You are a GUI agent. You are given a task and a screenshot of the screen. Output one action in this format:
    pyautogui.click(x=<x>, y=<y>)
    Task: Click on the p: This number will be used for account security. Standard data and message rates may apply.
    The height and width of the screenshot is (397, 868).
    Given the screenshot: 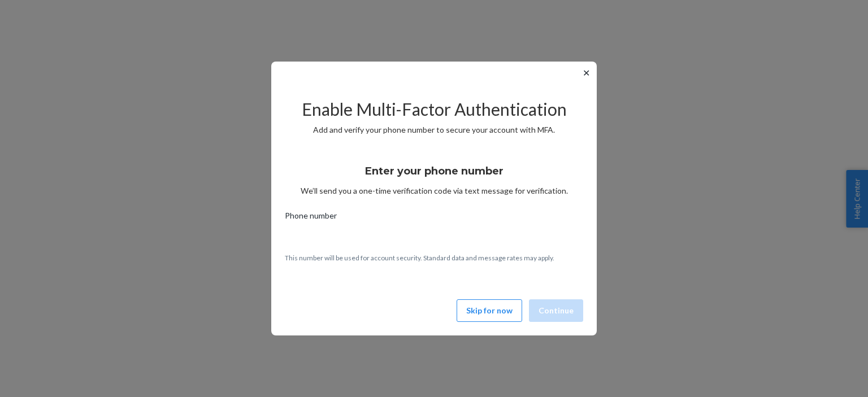 What is the action you would take?
    pyautogui.click(x=434, y=258)
    